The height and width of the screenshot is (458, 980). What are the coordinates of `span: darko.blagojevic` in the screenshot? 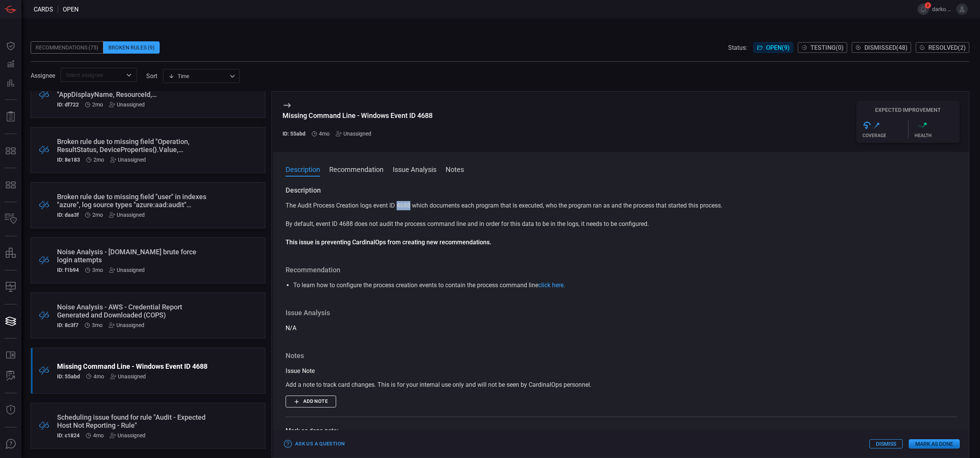 It's located at (943, 9).